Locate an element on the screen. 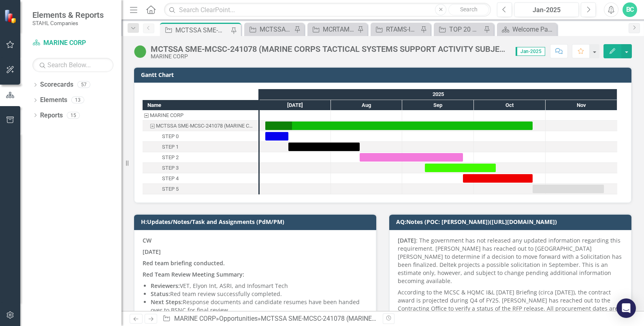 The height and width of the screenshot is (326, 644). div: BC is located at coordinates (630, 10).